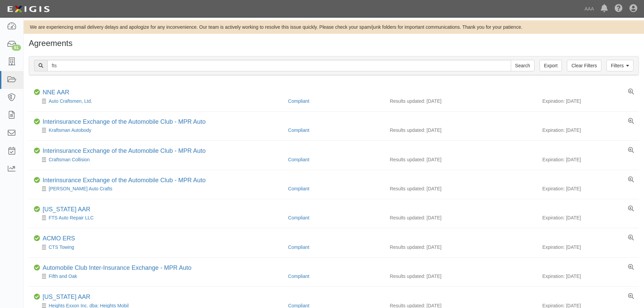  I want to click on a: FTS Auto Repair LLC, so click(71, 217).